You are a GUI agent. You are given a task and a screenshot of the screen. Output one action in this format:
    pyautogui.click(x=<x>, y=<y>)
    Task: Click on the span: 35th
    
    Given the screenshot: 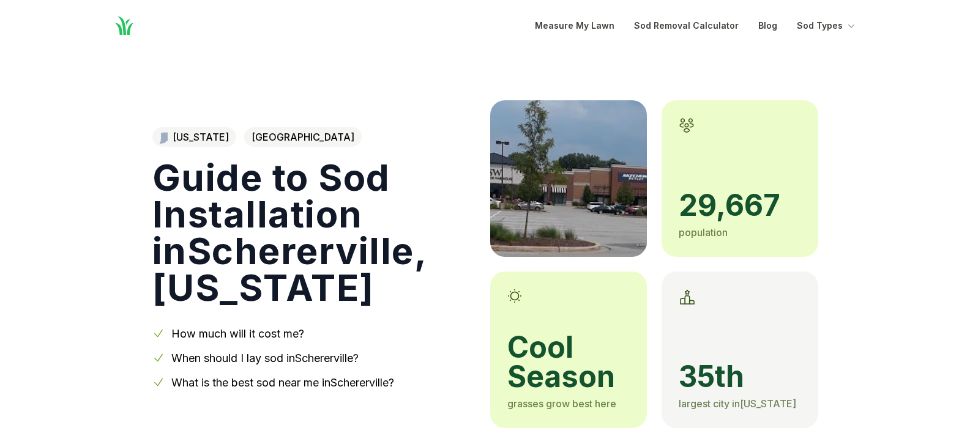 What is the action you would take?
    pyautogui.click(x=740, y=377)
    